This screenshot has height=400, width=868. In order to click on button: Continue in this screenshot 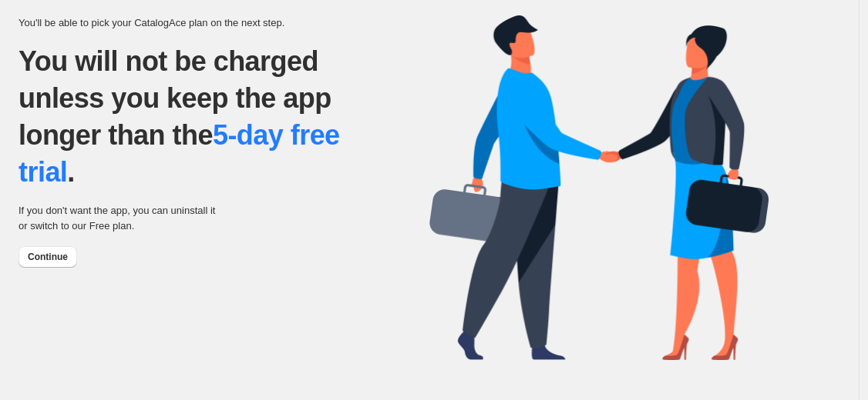, I will do `click(48, 257)`.